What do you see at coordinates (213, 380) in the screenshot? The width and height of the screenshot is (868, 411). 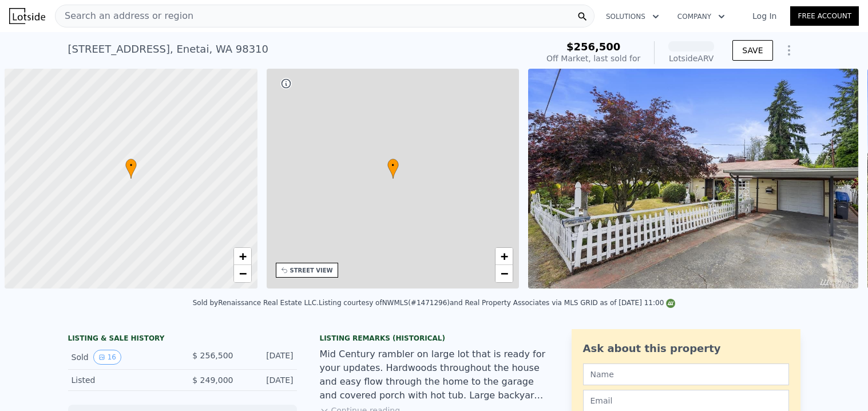 I see `span: $ 249,000` at bounding box center [213, 380].